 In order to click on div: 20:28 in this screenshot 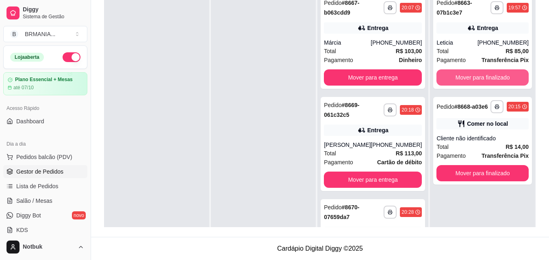, I will do `click(407, 212)`.